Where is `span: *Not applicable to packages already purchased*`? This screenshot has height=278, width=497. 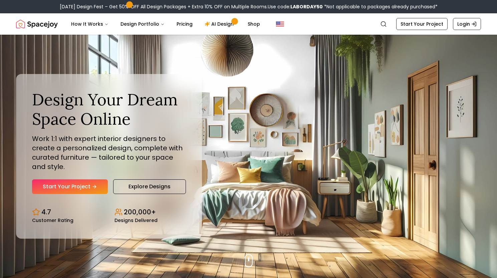
span: *Not applicable to packages already purchased* is located at coordinates (380, 7).